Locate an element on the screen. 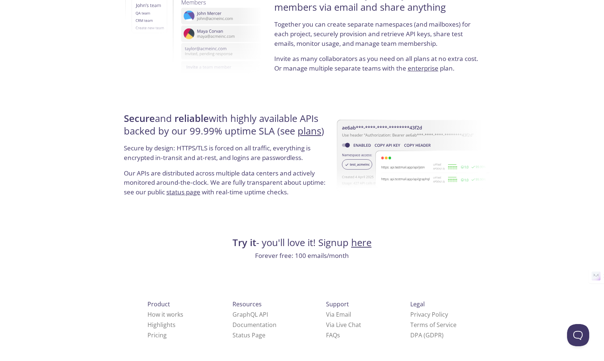 This screenshot has width=604, height=361. a: Documentation is located at coordinates (254, 325).